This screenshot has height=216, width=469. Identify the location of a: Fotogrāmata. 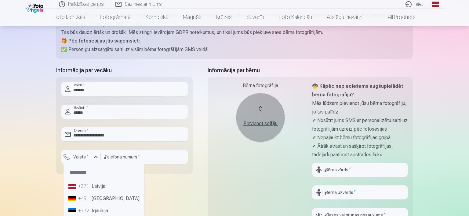
(115, 17).